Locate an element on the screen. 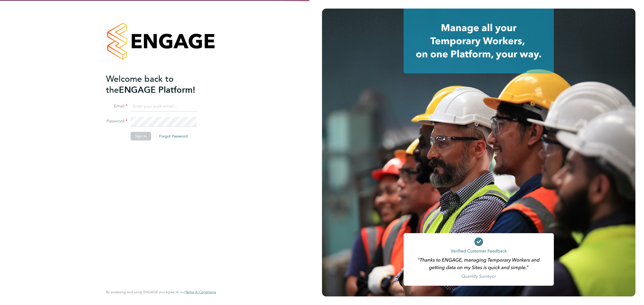 The height and width of the screenshot is (305, 644). span: Terms & Conditions is located at coordinates (200, 292).